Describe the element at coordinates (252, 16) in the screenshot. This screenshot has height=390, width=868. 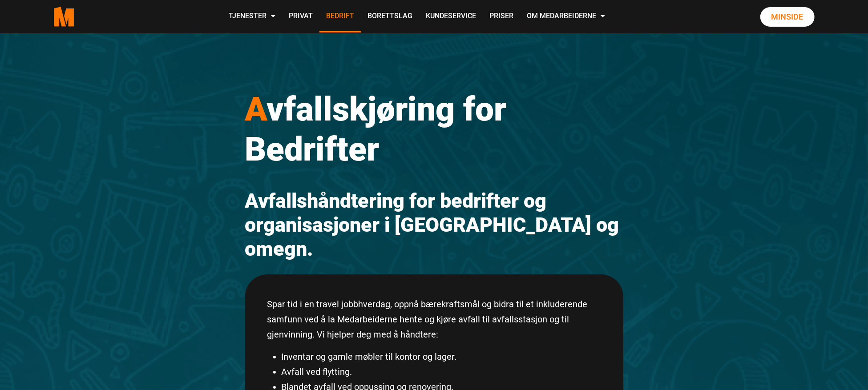
I see `a: Tjenester` at that location.